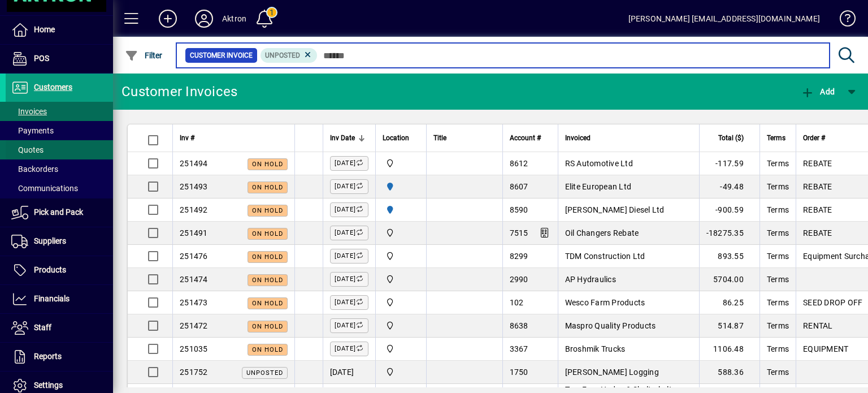  I want to click on span: 251494, so click(194, 164).